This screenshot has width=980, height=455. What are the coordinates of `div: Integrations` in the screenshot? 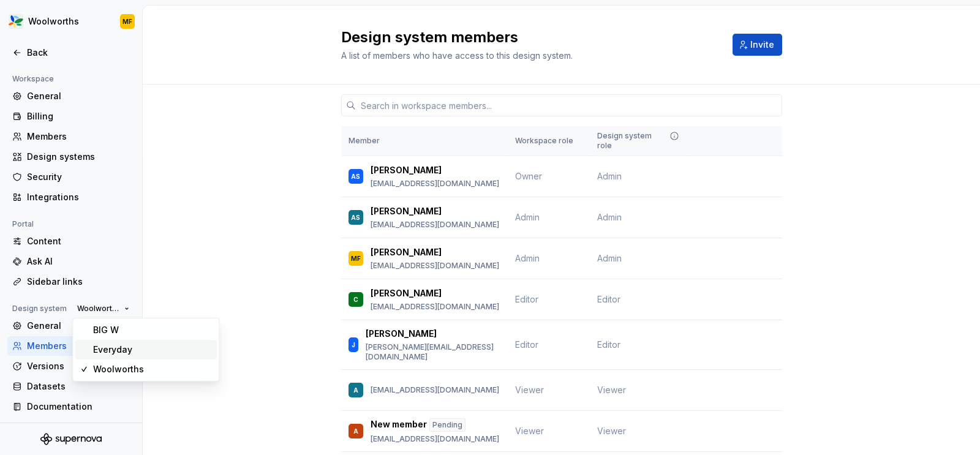 It's located at (78, 198).